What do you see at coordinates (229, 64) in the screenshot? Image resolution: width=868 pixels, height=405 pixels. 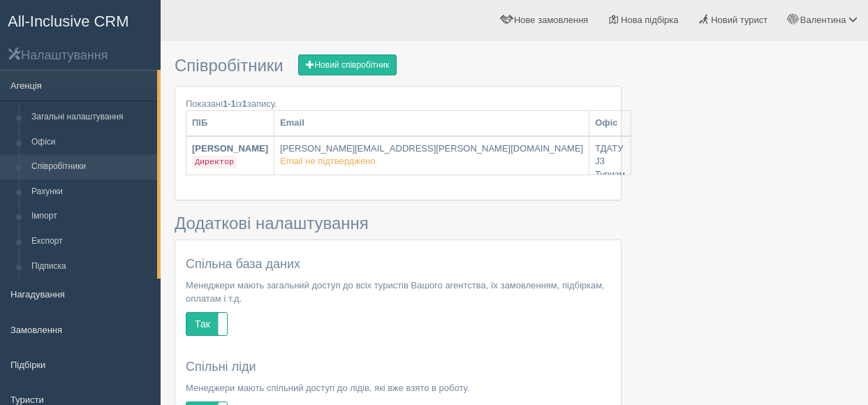 I see `span: Співробітники` at bounding box center [229, 64].